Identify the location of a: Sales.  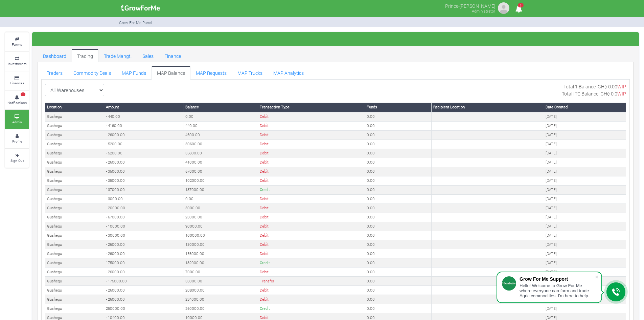
(147, 55).